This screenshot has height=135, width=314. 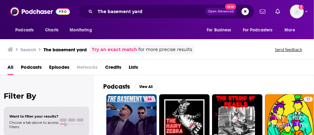 What do you see at coordinates (114, 49) in the screenshot?
I see `a: Try an exact match` at bounding box center [114, 49].